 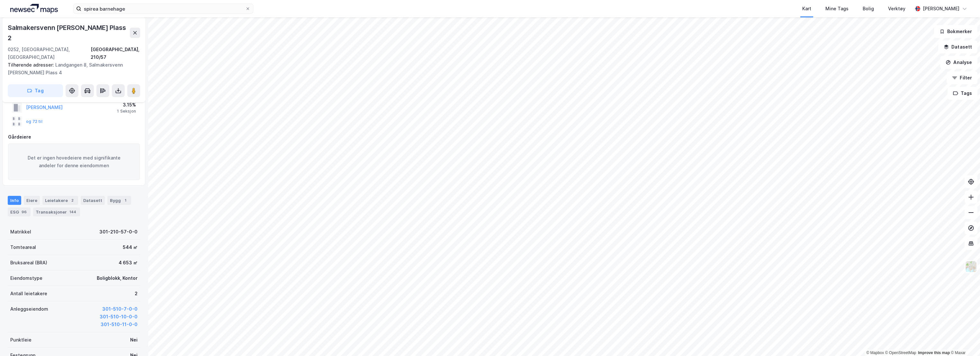 I want to click on div: Gårdeiere, so click(x=74, y=137).